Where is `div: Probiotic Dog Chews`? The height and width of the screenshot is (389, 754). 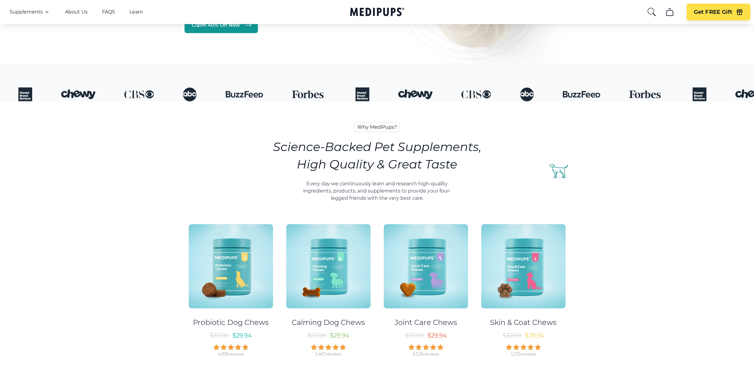
div: Probiotic Dog Chews is located at coordinates (231, 323).